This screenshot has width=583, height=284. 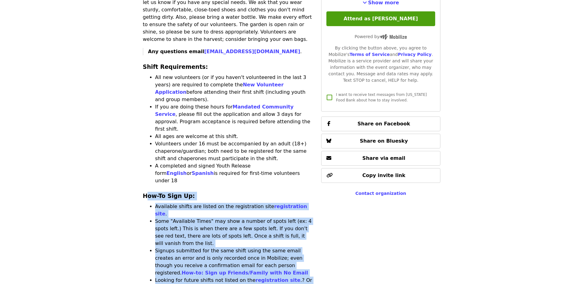 What do you see at coordinates (177, 173) in the screenshot?
I see `a: English` at bounding box center [177, 173].